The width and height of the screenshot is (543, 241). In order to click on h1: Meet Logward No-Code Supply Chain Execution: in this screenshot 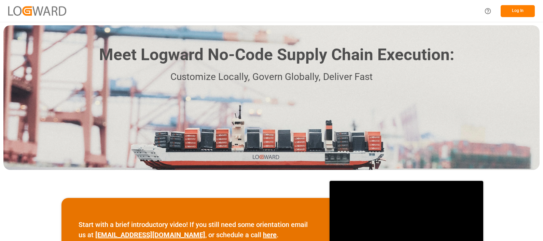, I will do `click(277, 55)`.